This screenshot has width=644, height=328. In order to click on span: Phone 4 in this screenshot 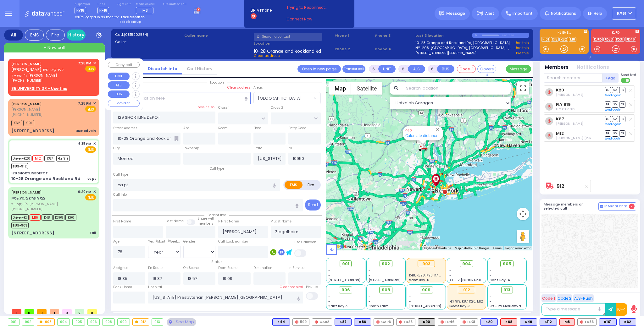, I will do `click(394, 49)`.